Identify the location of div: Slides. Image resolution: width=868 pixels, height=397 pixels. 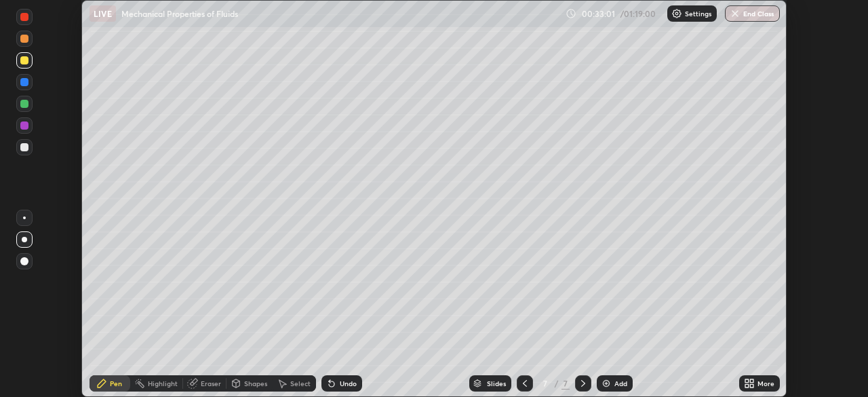
(497, 383).